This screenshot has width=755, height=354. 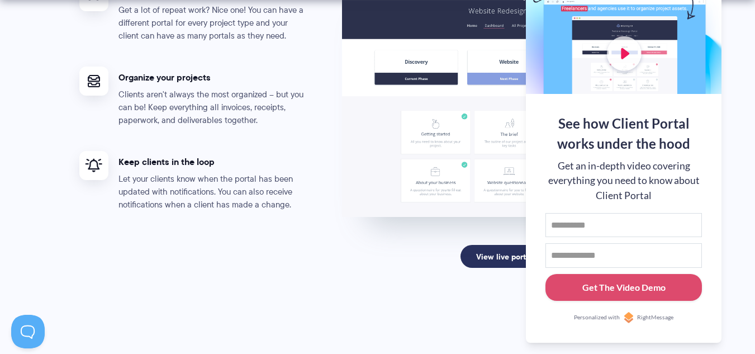 What do you see at coordinates (655, 317) in the screenshot?
I see `span: RightMessage` at bounding box center [655, 317].